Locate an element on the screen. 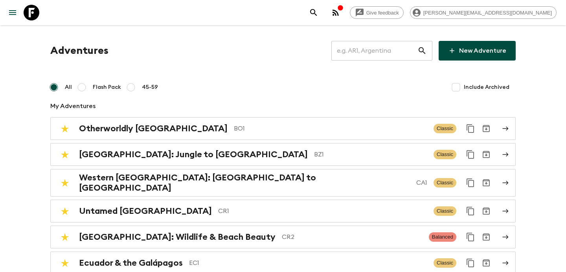  span: 45-59 is located at coordinates (150, 87).